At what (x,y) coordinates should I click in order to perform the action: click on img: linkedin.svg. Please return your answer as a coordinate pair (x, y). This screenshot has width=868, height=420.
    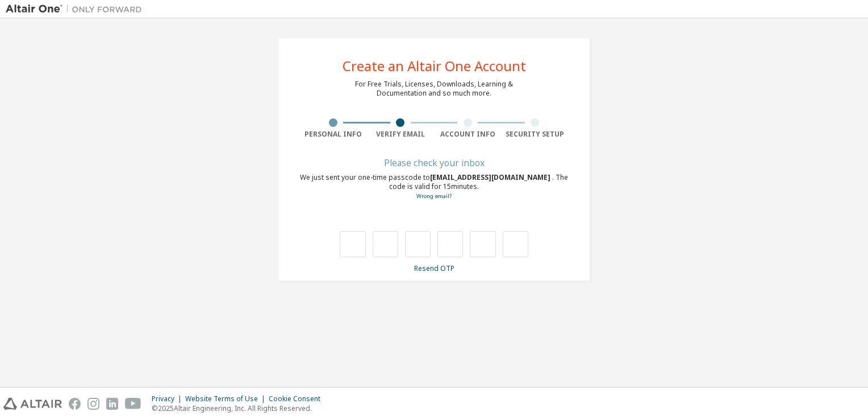
    Looking at the image, I should click on (112, 403).